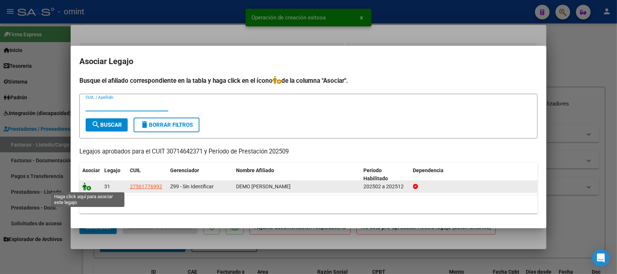 The width and height of the screenshot is (617, 274). Describe the element at coordinates (309, 204) in the screenshot. I see `div: 1 registros` at that location.